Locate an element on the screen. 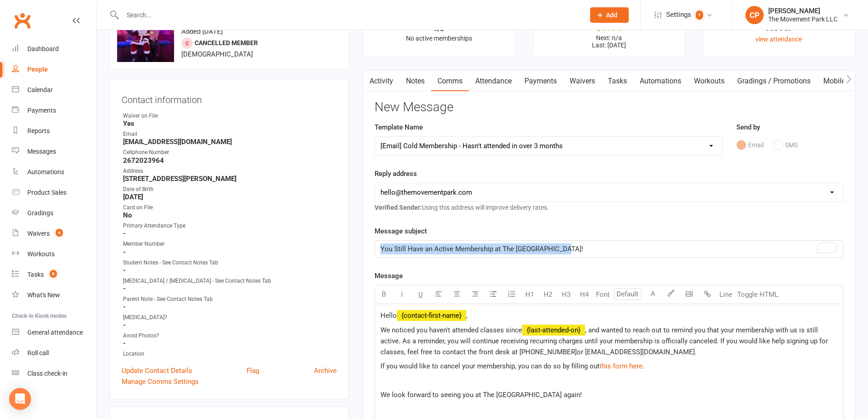 The height and width of the screenshot is (419, 868). button: Add is located at coordinates (609, 15).